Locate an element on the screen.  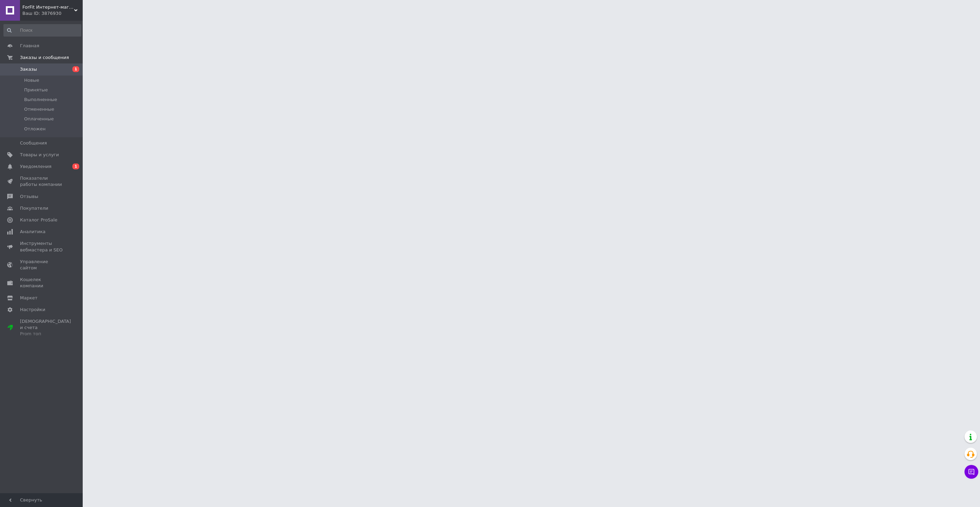
input: Поиск is located at coordinates (42, 30).